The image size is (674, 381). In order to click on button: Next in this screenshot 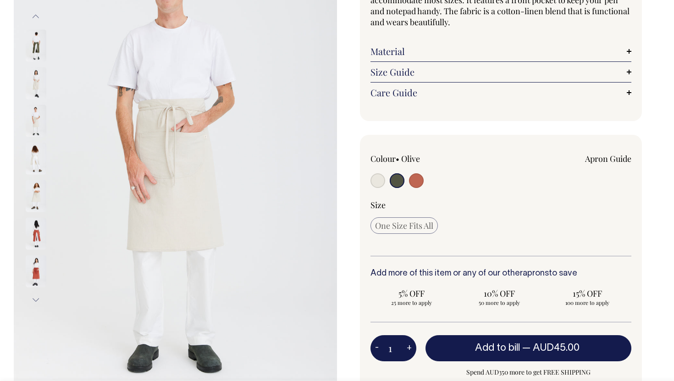, I will do `click(36, 300)`.